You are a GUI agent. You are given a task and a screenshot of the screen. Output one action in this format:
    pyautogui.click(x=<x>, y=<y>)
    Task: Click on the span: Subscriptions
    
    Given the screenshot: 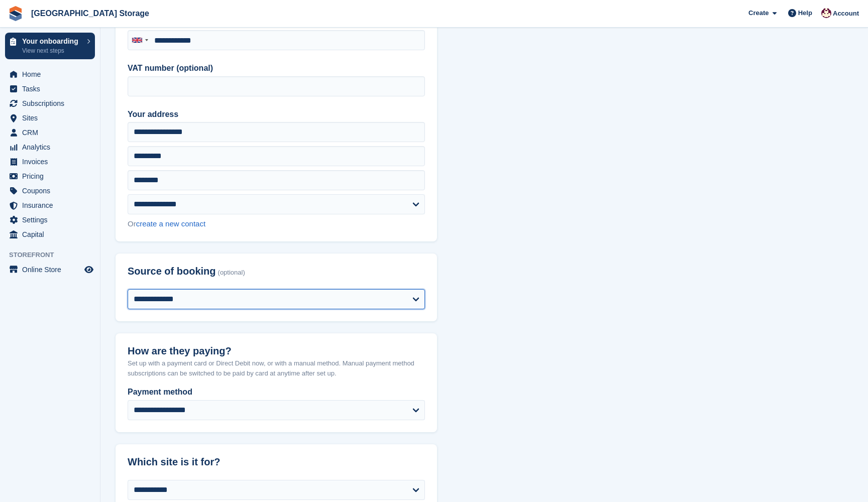 What is the action you would take?
    pyautogui.click(x=53, y=103)
    